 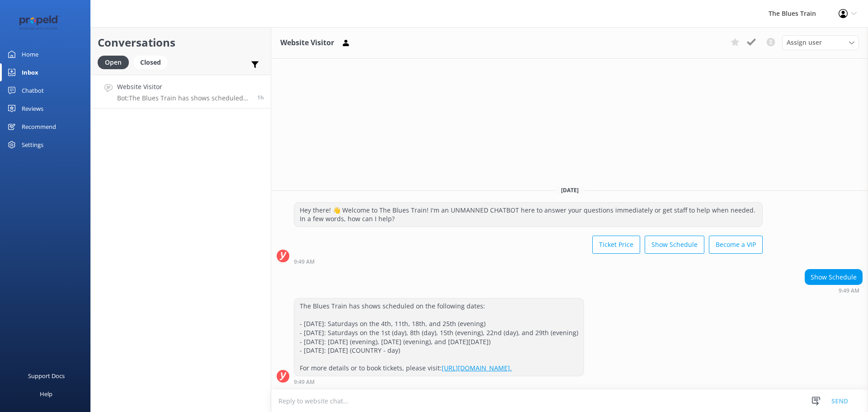 I want to click on button: Ticket Price, so click(x=616, y=244).